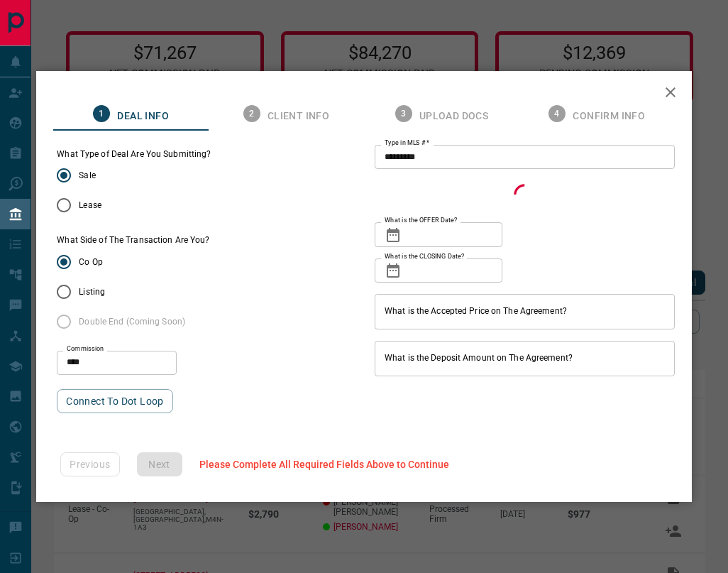 This screenshot has height=573, width=728. Describe the element at coordinates (133, 240) in the screenshot. I see `label: What Side of The Transaction Are You?` at that location.